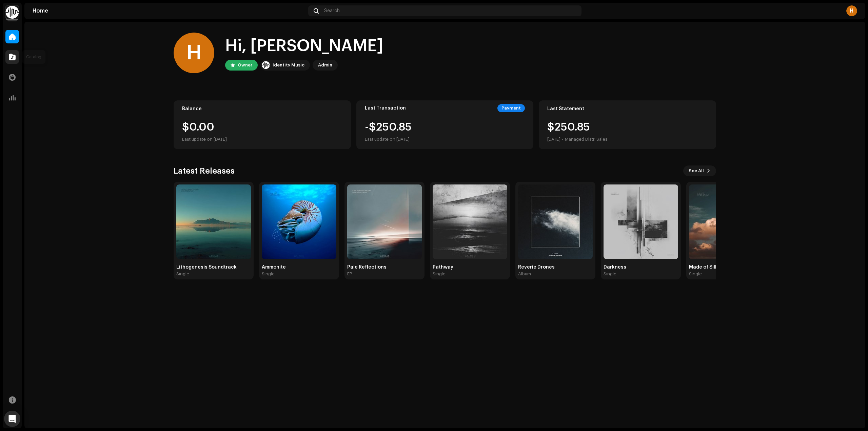 This screenshot has height=431, width=868. I want to click on div: Open Intercom Messenger, so click(13, 418).